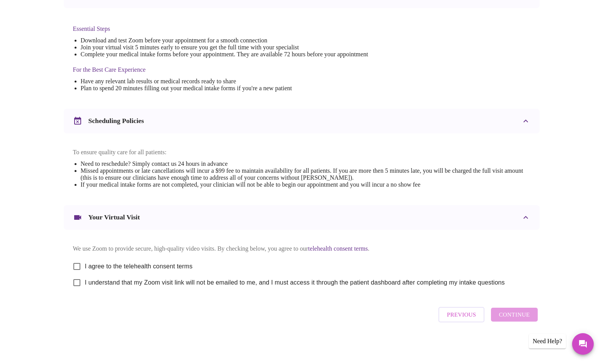 This screenshot has height=364, width=603. What do you see at coordinates (220, 29) in the screenshot?
I see `h4: Essential Steps` at bounding box center [220, 29].